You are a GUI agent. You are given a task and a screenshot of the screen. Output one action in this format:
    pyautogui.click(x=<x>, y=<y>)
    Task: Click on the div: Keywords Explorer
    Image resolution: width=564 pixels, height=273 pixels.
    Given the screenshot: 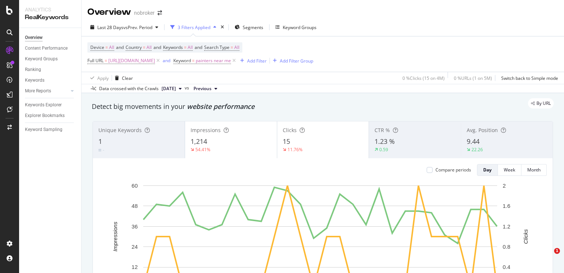 What is the action you would take?
    pyautogui.click(x=43, y=105)
    